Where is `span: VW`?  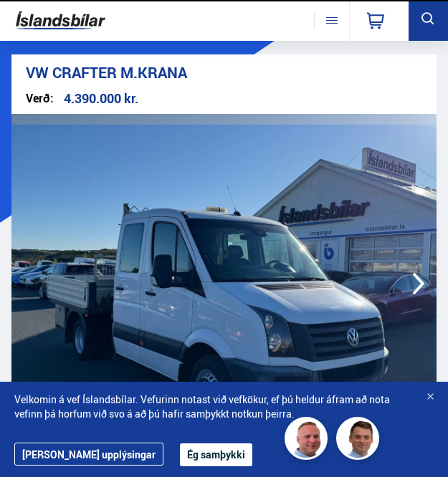 span: VW is located at coordinates (37, 72).